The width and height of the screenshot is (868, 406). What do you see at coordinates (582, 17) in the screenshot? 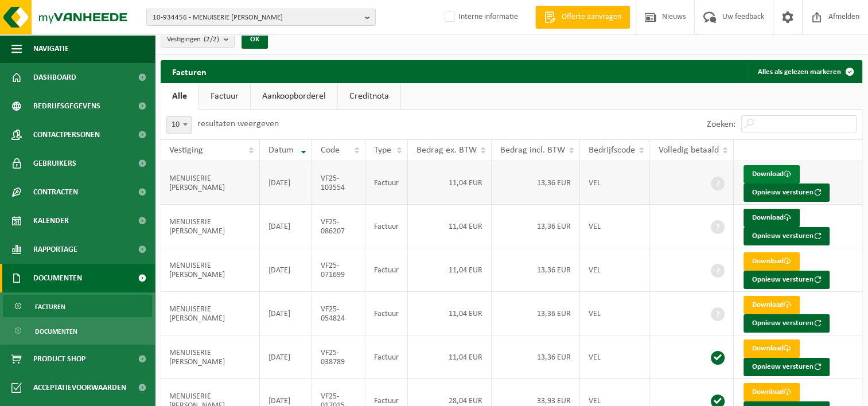
I see `a: Offerte aanvragen` at bounding box center [582, 17].